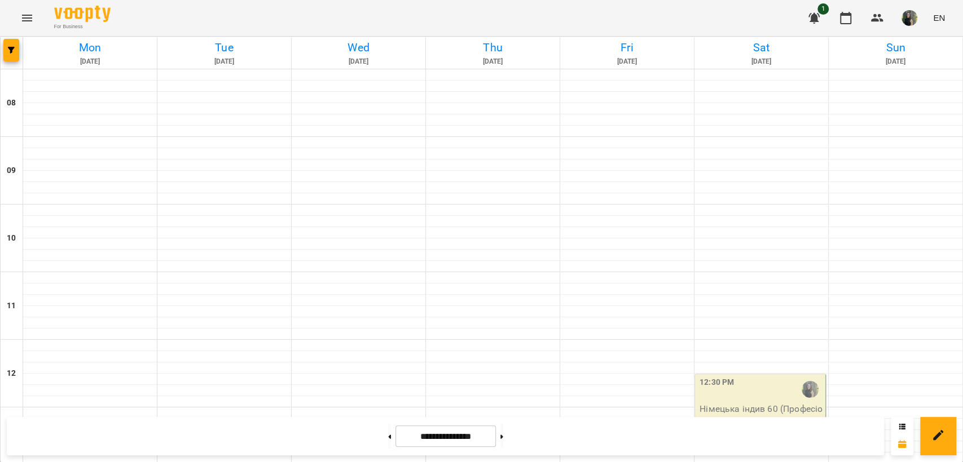 This screenshot has height=462, width=963. I want to click on button: Menu, so click(27, 18).